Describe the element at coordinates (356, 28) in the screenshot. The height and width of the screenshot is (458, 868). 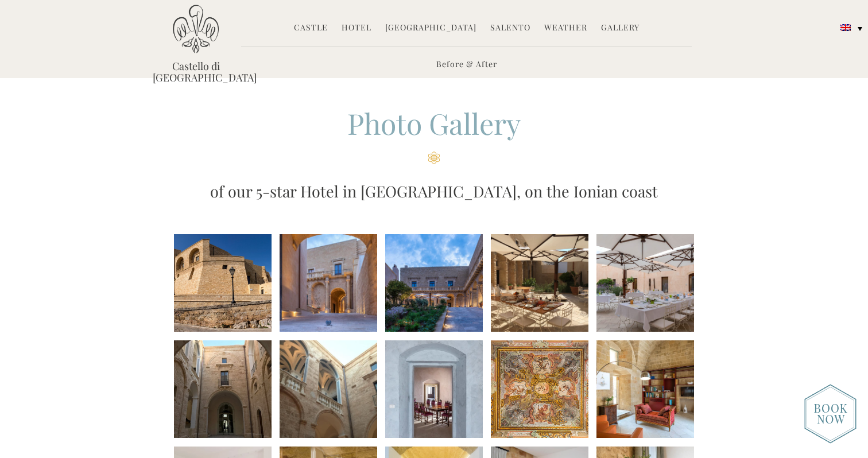
I see `a: Hotel` at that location.